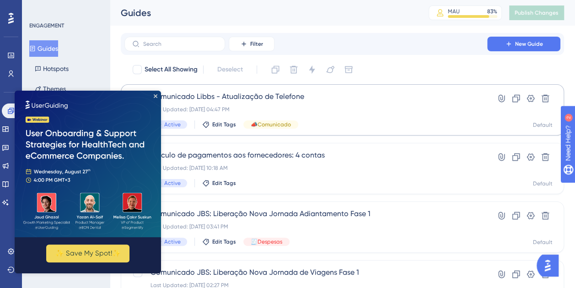  Describe the element at coordinates (73, 162) in the screenshot. I see `button: ✨ Save My Spot!✨` at that location.